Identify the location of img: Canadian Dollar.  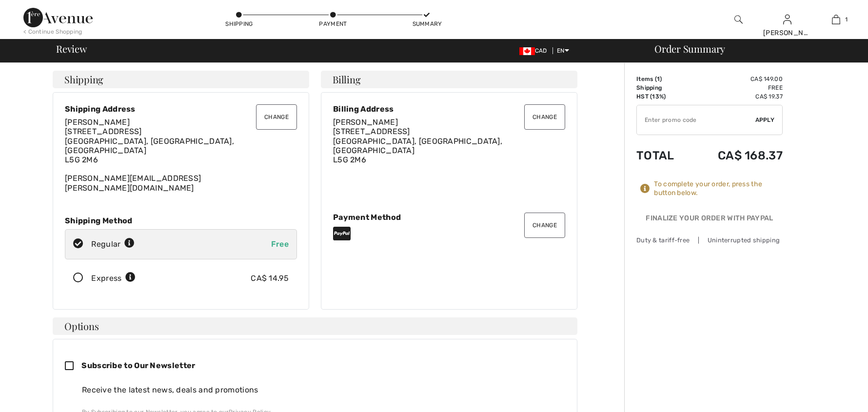
(527, 51).